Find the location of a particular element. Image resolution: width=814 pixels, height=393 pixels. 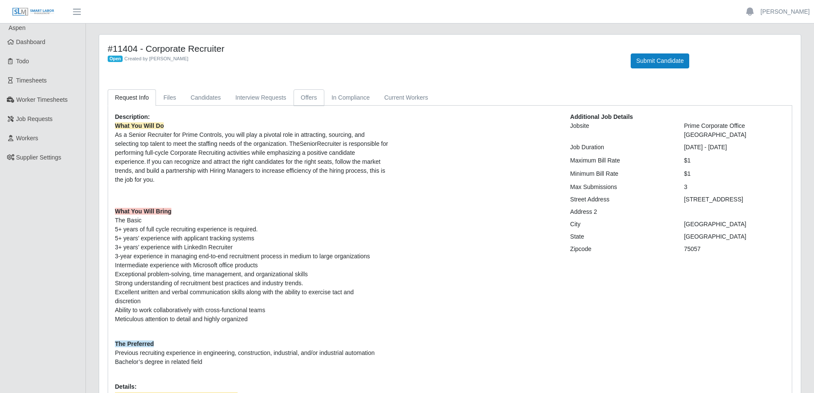

span: Open is located at coordinates (115, 59).